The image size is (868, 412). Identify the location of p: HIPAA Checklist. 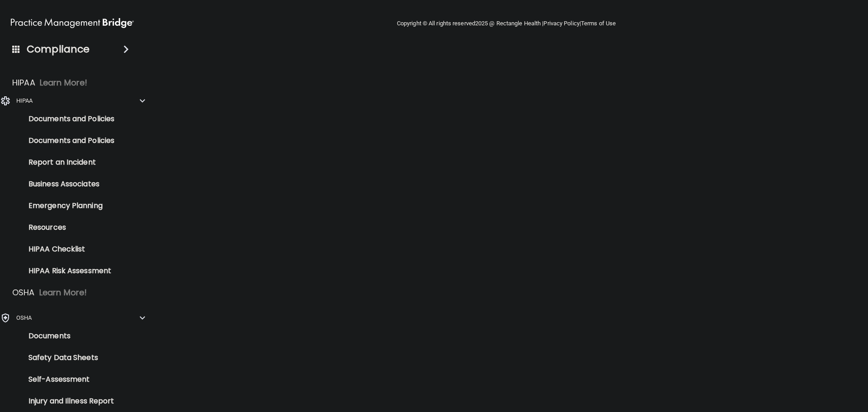
(68, 249).